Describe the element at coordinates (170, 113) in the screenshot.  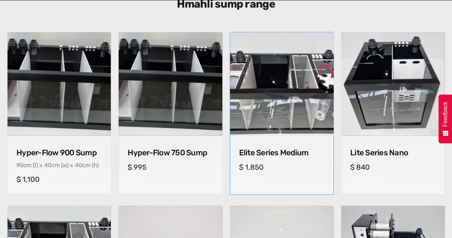
I see `a: Hyper-Flow 750 Sump Hyper-Flow 750 Sump Hyper-Flow 750 Sump$ 995` at that location.